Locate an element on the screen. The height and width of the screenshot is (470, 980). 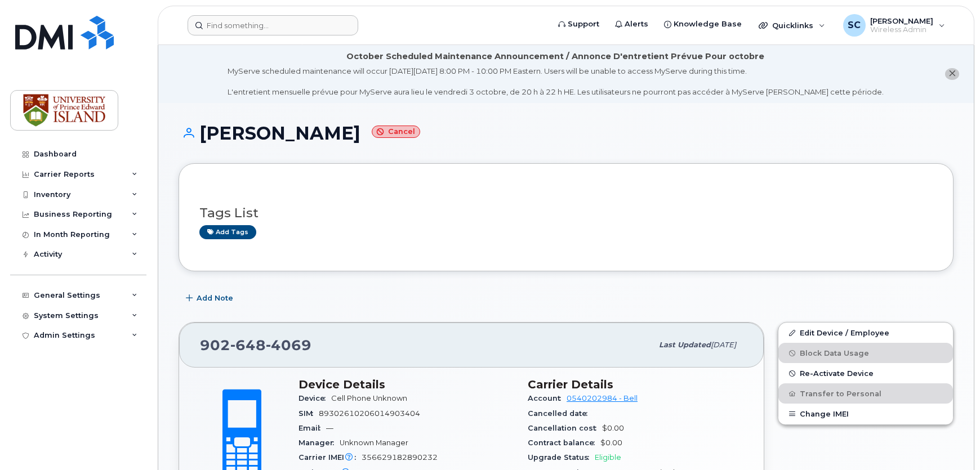
span: Add Note is located at coordinates (215, 298).